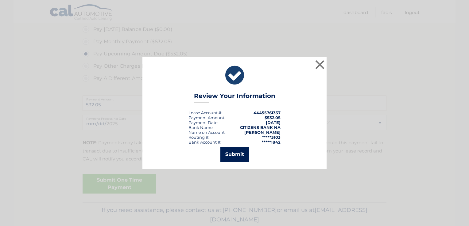 This screenshot has height=226, width=469. I want to click on span: $532.05, so click(272, 118).